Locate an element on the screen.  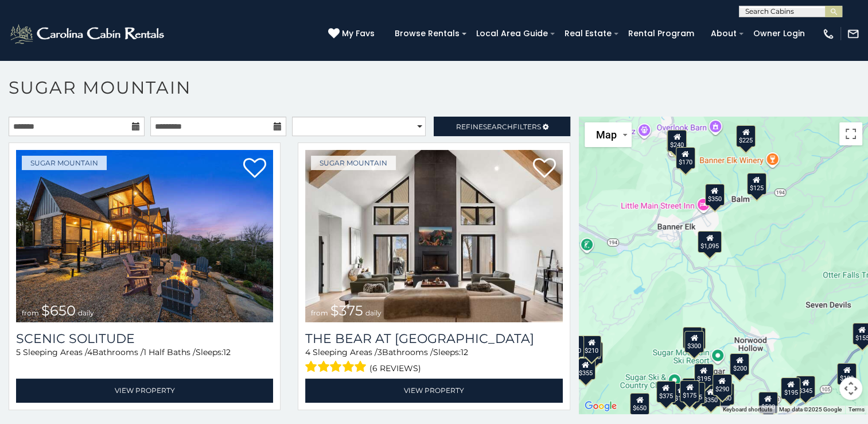
div: $345 is located at coordinates (806, 386).